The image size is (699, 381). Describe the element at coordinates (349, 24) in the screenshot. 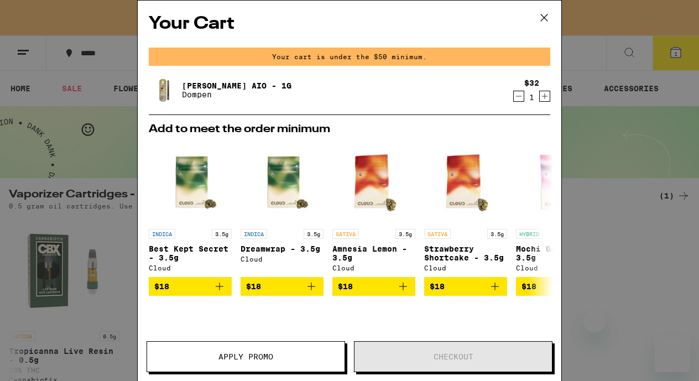

I see `h2: Your Cart` at that location.